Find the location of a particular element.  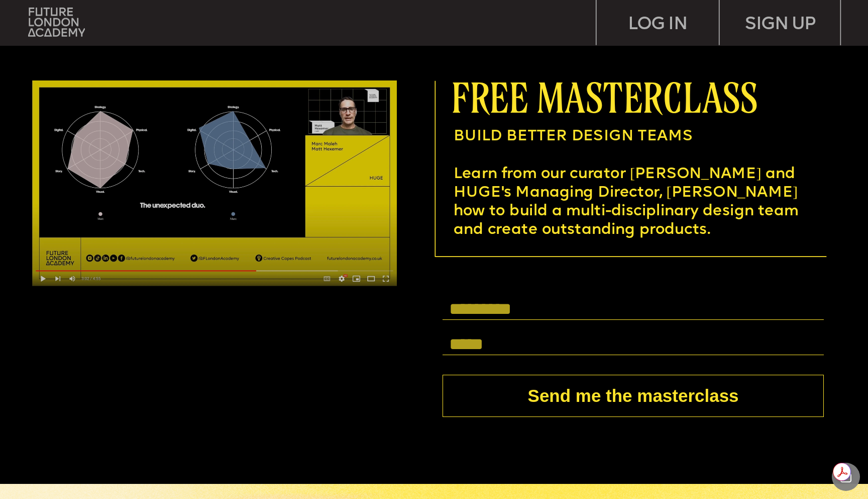

div: Share is located at coordinates (846, 476).